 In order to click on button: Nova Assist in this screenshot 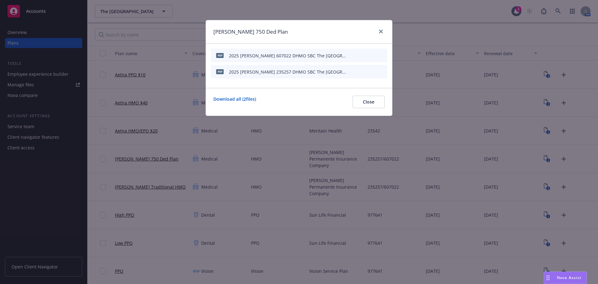, I will do `click(566, 278)`.